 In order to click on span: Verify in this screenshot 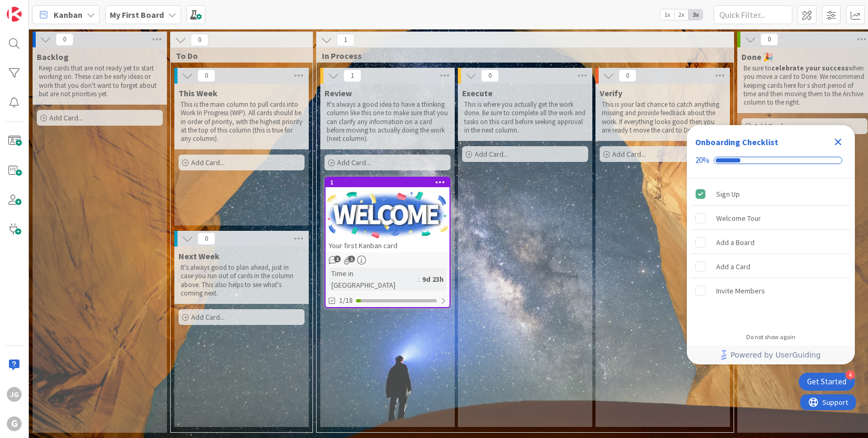, I will do `click(611, 93)`.